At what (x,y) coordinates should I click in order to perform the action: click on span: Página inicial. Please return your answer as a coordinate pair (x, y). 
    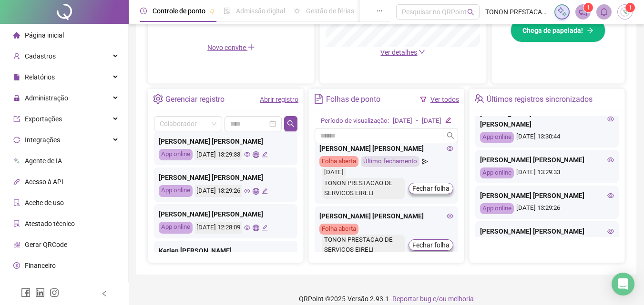
    Looking at the image, I should click on (44, 35).